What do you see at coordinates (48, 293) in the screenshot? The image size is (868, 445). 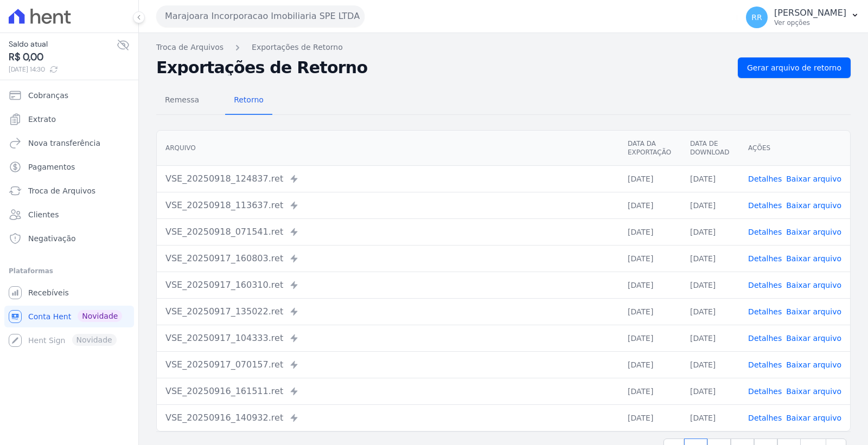 I see `span: Recebíveis` at bounding box center [48, 293].